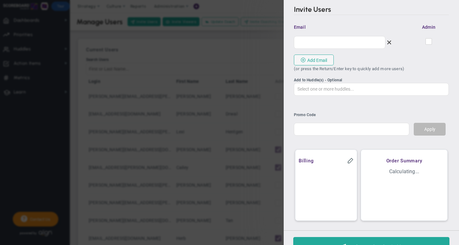  I want to click on div: Promo Code, so click(371, 115).